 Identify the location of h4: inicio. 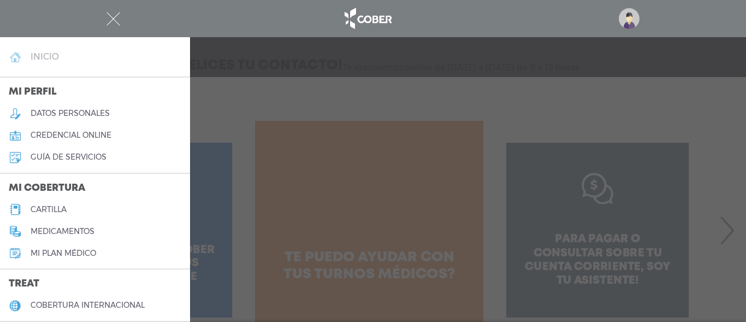
(45, 56).